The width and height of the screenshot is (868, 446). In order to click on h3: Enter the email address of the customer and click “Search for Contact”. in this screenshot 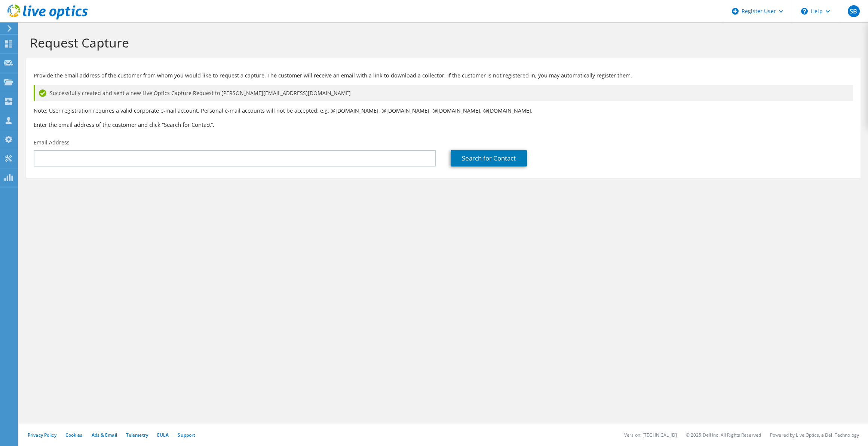, I will do `click(443, 124)`.